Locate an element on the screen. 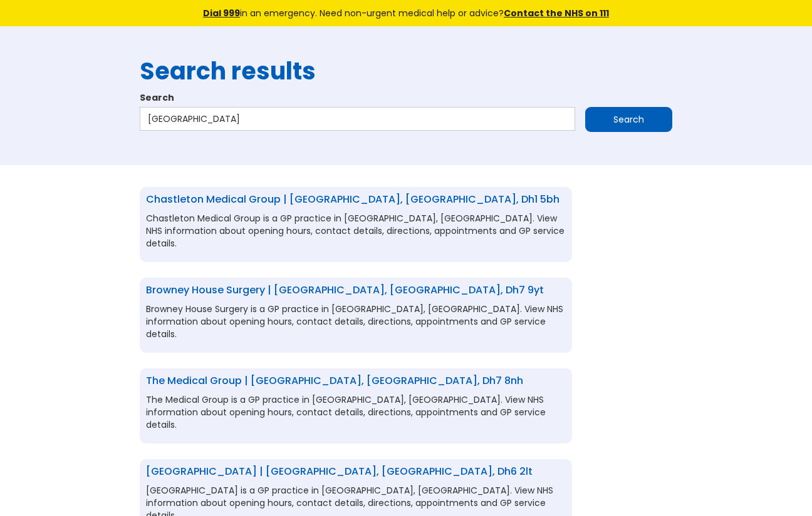 This screenshot has width=812, height=516. input: Search is located at coordinates (629, 120).